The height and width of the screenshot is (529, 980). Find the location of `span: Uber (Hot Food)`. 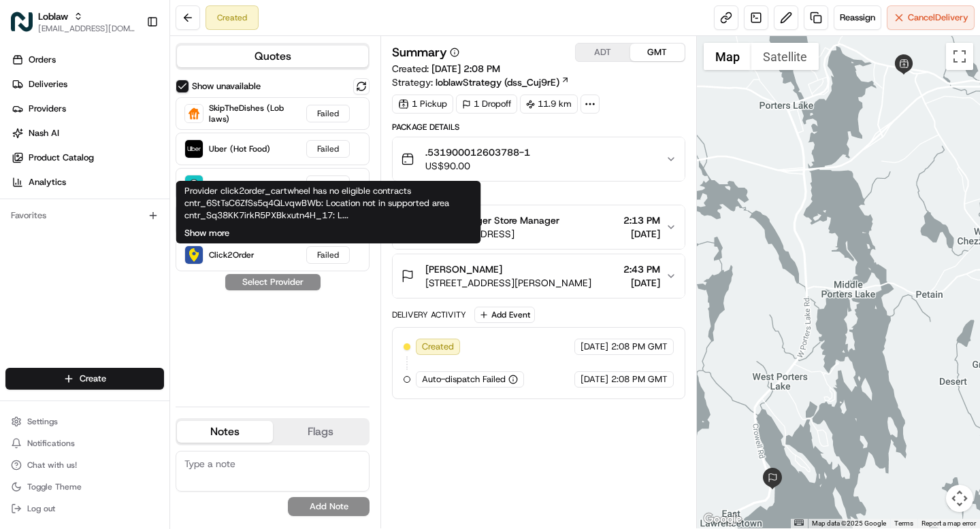

span: Uber (Hot Food) is located at coordinates (239, 149).